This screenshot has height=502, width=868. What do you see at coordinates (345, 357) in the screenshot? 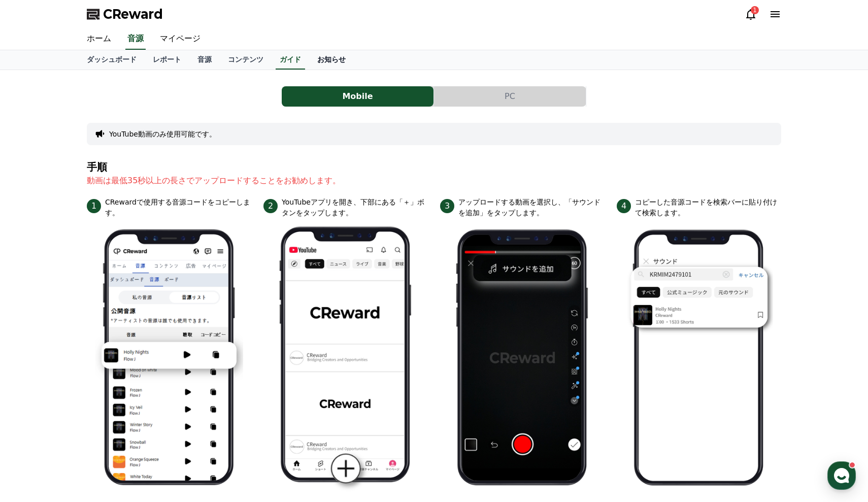
I see `img: 2.png` at bounding box center [345, 357].